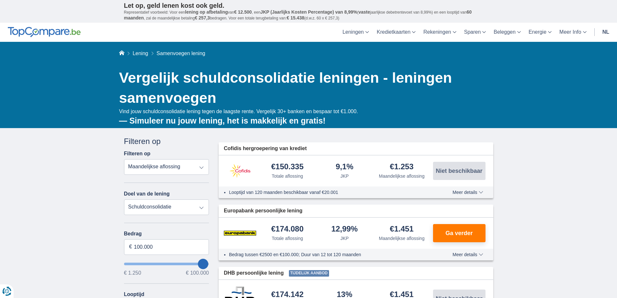 This screenshot has height=298, width=617. I want to click on h1: Vergelijk schuldconsolidatie leningen - leningen samenvoegen, so click(306, 88).